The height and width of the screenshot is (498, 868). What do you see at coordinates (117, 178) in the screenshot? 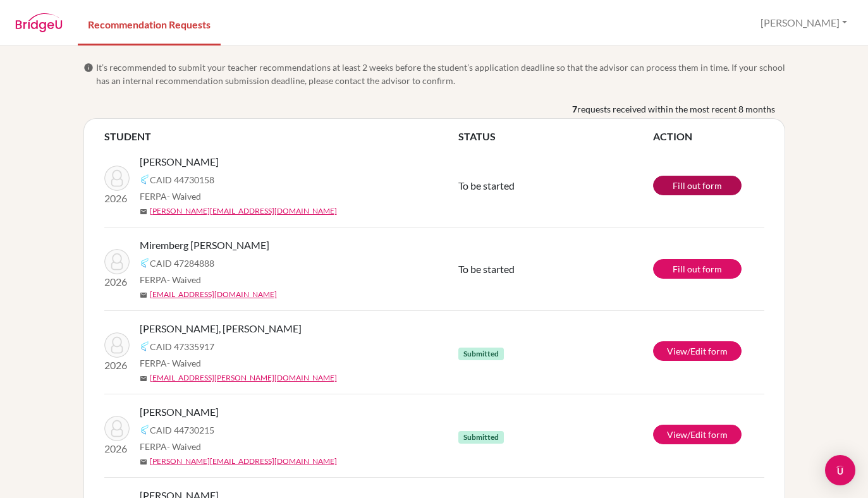
I see `img: Cabrejas, Benjamín` at bounding box center [117, 178].